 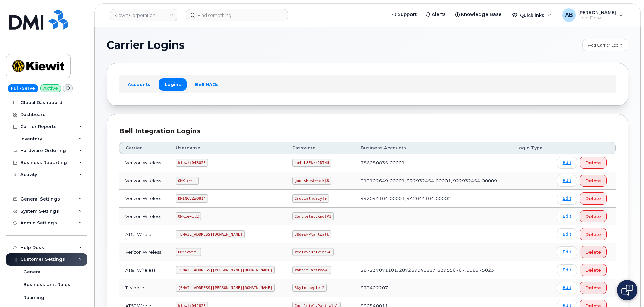 What do you see at coordinates (432, 198) in the screenshot?
I see `td: 442044104-00001, 442044104-00002` at bounding box center [432, 198].